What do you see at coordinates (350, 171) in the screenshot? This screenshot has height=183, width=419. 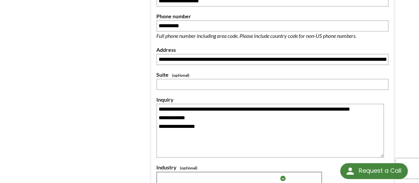 I see `img: round button` at bounding box center [350, 171].